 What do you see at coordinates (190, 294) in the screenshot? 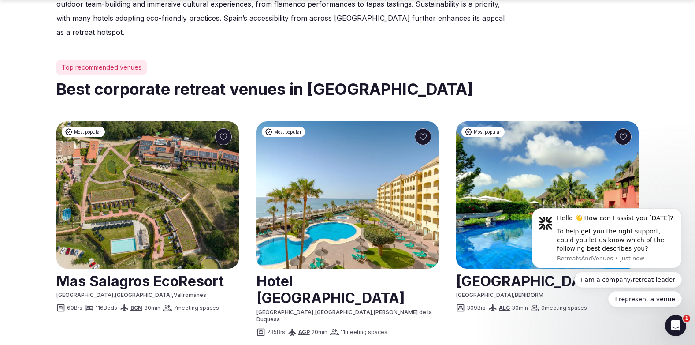
I see `span: Vallromanes` at bounding box center [190, 294].